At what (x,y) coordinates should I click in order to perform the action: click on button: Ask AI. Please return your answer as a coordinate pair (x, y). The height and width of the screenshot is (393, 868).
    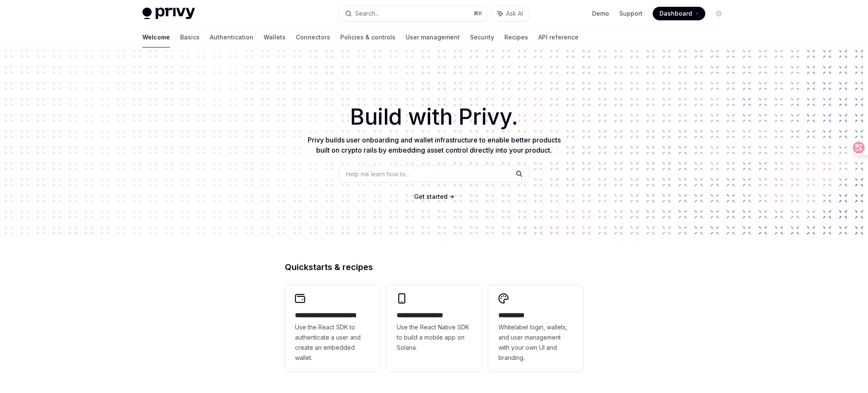
    Looking at the image, I should click on (510, 14).